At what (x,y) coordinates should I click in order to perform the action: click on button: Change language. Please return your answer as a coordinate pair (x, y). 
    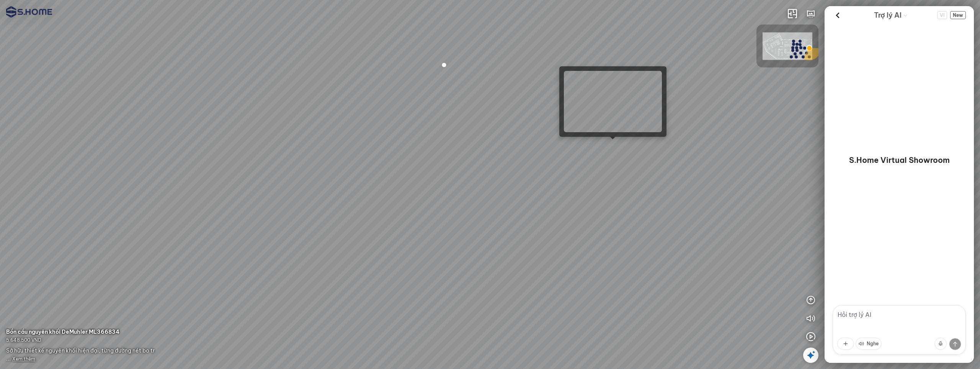
    Looking at the image, I should click on (942, 15).